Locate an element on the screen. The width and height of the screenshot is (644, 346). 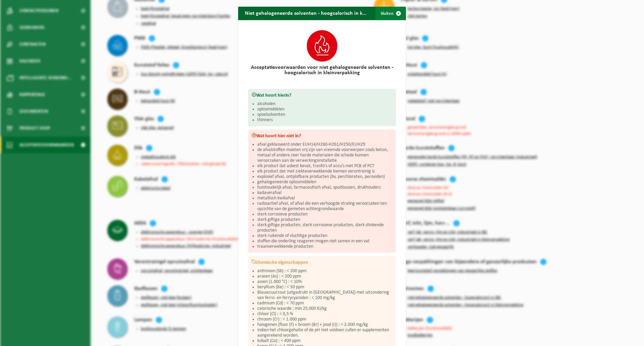
li: elk product dat met ziekteverwekkende kiemen verontreinig is is located at coordinates (325, 172).